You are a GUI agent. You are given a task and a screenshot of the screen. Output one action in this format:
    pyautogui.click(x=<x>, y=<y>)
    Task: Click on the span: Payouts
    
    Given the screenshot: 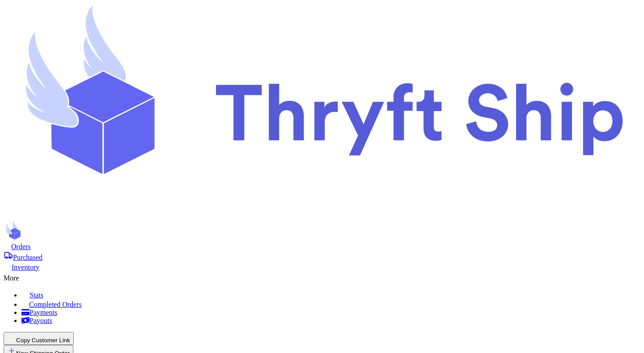 What is the action you would take?
    pyautogui.click(x=41, y=320)
    